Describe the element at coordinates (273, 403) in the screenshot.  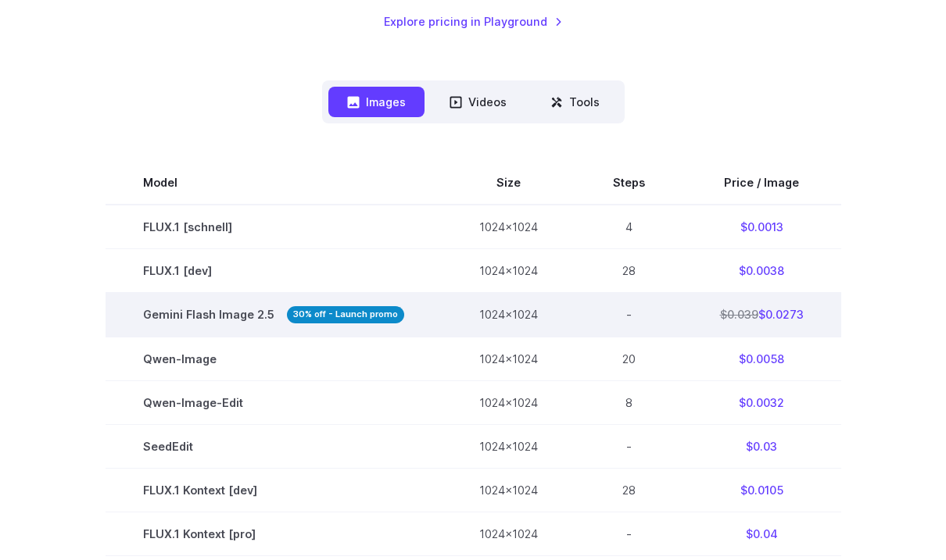
I see `td: Qwen-Image-Edit` at that location.